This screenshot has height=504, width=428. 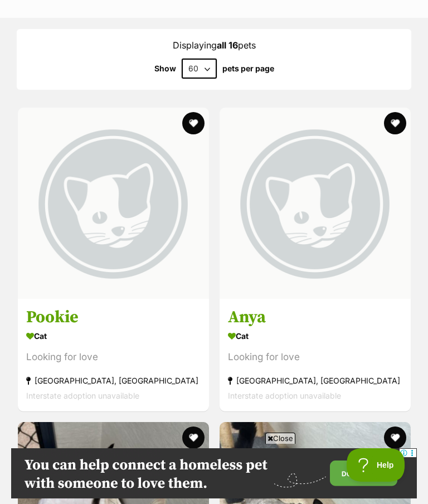 What do you see at coordinates (165, 69) in the screenshot?
I see `span: Show` at bounding box center [165, 69].